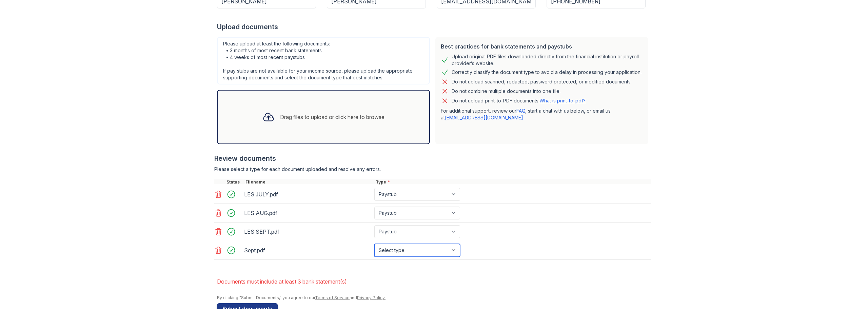 Image resolution: width=868 pixels, height=309 pixels. What do you see at coordinates (547, 60) in the screenshot?
I see `div: Upload original PDF files downloaded directly from the financial institution or payroll provider’...` at bounding box center [547, 60].